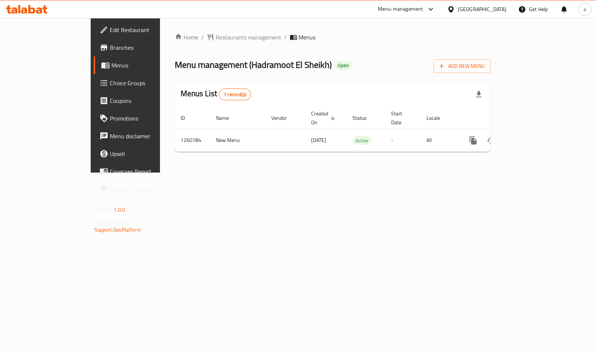  I want to click on div: Open, so click(343, 66).